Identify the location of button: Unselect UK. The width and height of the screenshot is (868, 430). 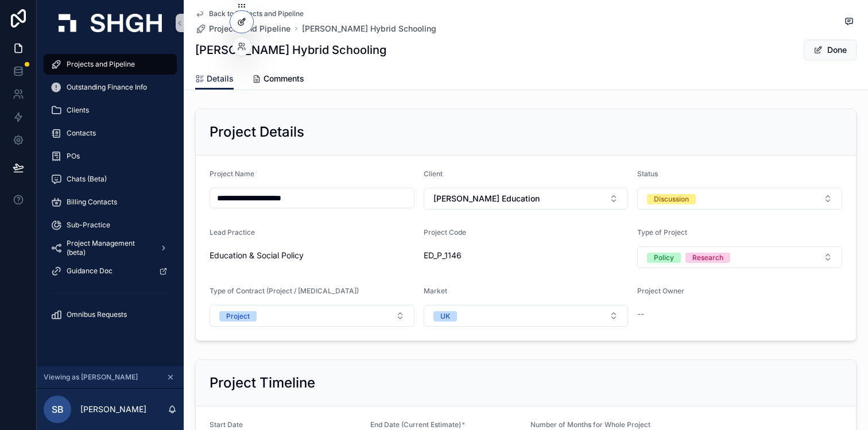
(445, 316).